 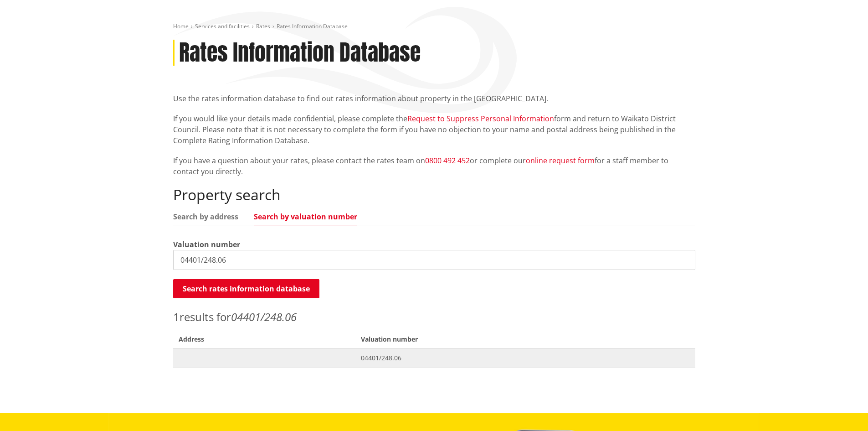 What do you see at coordinates (206, 216) in the screenshot?
I see `a: Search by address` at bounding box center [206, 216].